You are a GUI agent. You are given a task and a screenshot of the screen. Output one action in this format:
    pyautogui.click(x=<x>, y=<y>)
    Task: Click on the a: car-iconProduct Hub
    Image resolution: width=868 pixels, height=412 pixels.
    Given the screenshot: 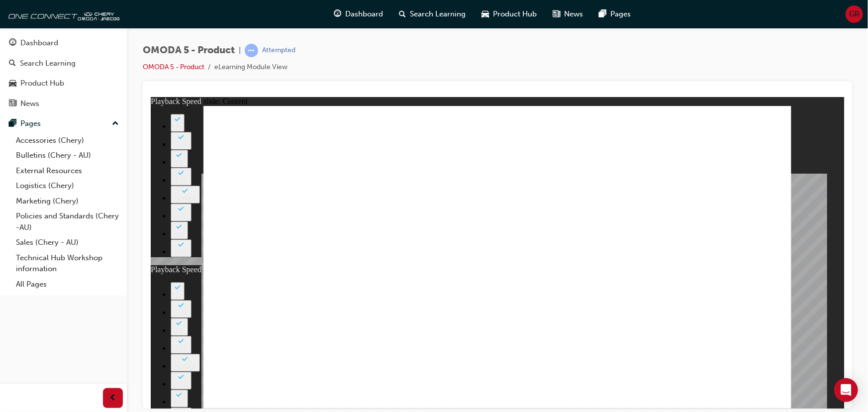 What is the action you would take?
    pyautogui.click(x=509, y=14)
    